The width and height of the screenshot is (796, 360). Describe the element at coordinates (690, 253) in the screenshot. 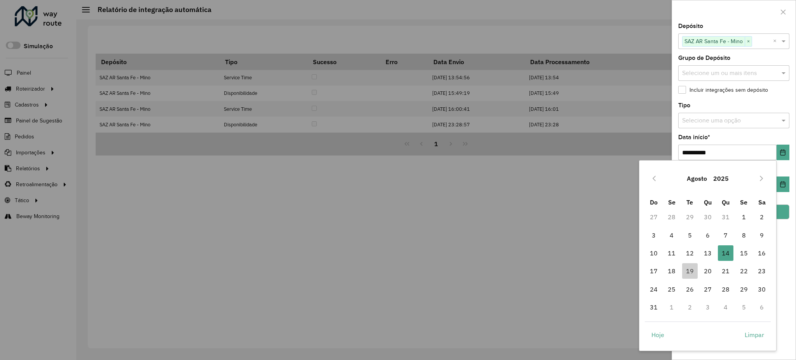

I see `td: 12` at that location.